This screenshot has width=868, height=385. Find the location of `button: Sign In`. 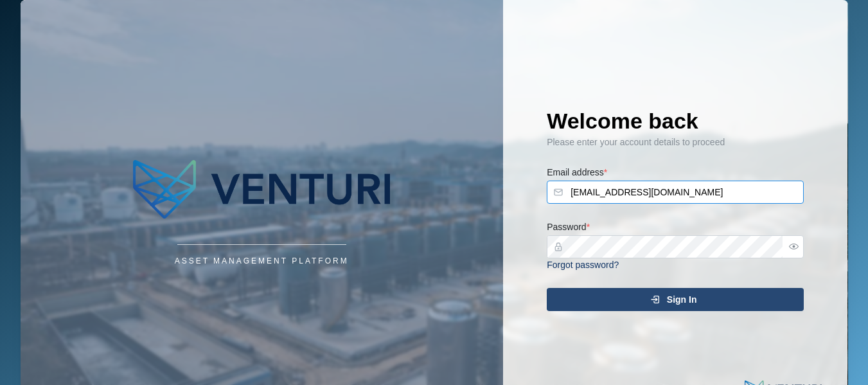

button: Sign In is located at coordinates (675, 299).